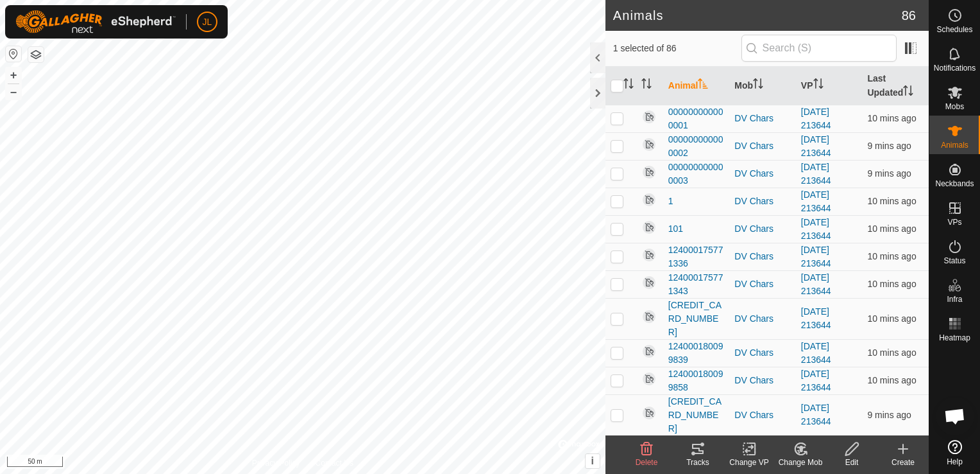 The height and width of the screenshot is (474, 980). Describe the element at coordinates (954, 338) in the screenshot. I see `span: Heatmap` at that location.